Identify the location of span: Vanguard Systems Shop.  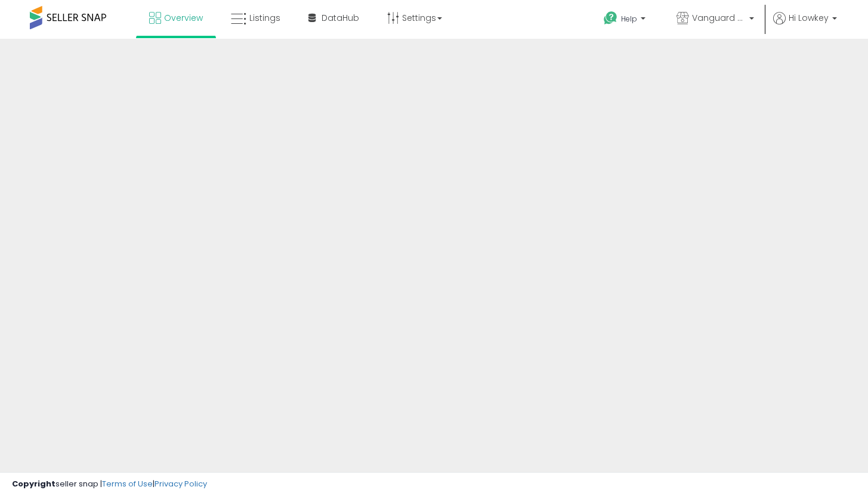
(719, 18).